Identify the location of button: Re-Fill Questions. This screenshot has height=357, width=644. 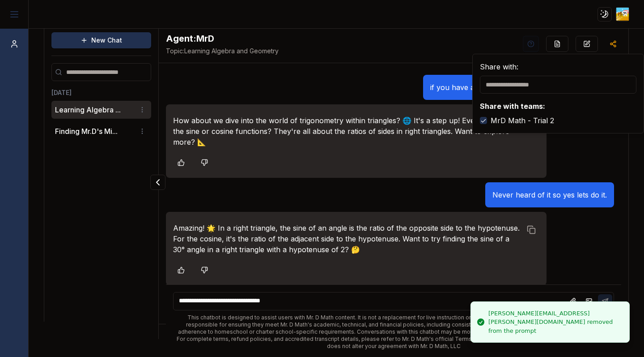
(557, 44).